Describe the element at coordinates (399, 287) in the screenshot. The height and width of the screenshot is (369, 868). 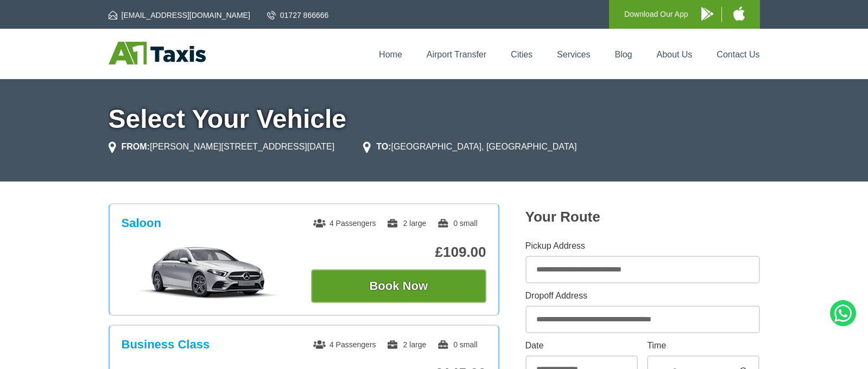
I see `button: Book Now` at that location.